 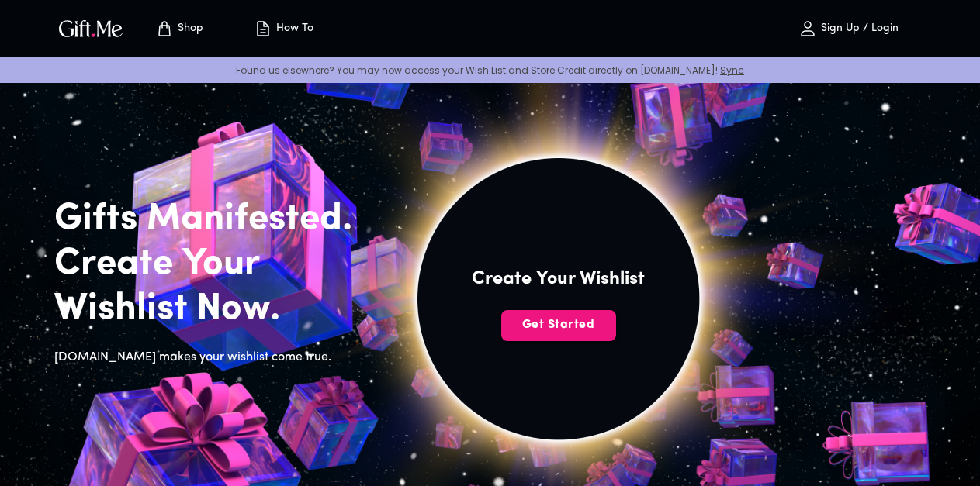 What do you see at coordinates (90, 29) in the screenshot?
I see `button: GiftMe Logo` at bounding box center [90, 29].